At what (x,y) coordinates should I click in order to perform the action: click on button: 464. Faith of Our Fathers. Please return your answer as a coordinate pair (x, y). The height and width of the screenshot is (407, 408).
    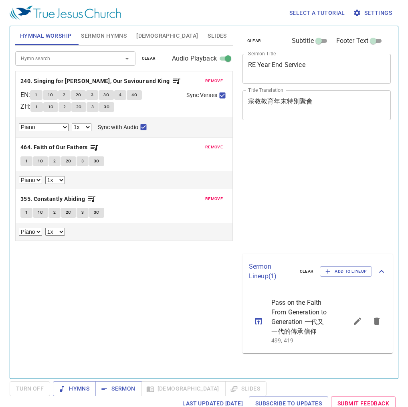
    Looking at the image, I should click on (60, 147).